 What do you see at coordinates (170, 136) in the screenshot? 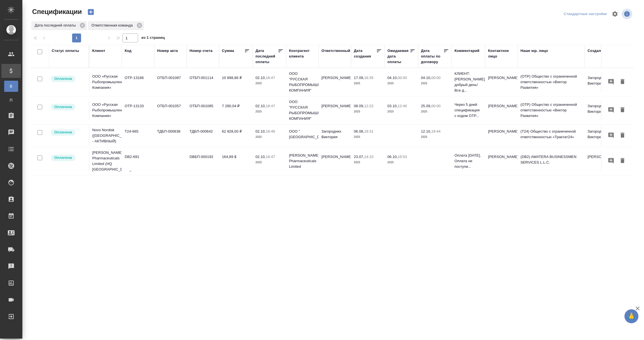
I see `td: ТДБП-000638` at bounding box center [170, 136].